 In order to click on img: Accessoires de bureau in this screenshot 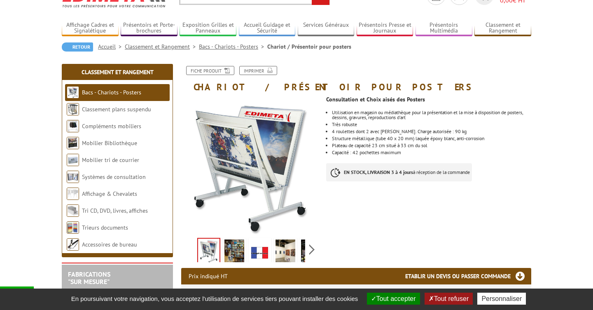, I will do `click(73, 244)`.